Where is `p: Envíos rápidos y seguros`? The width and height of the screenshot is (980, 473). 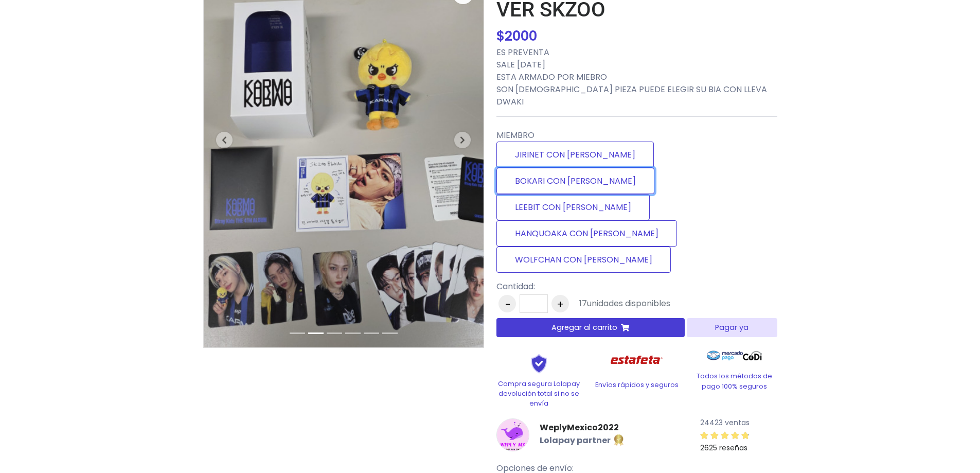 p: Envíos rápidos y seguros is located at coordinates (636, 384).